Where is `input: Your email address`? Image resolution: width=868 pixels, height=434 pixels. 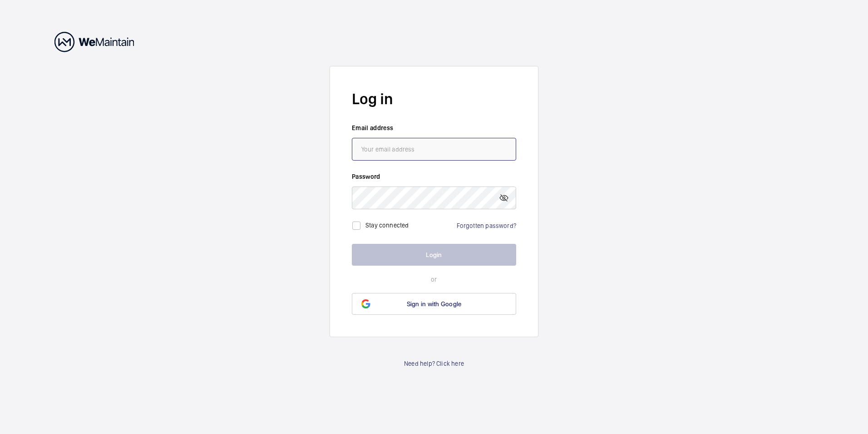
input: Your email address is located at coordinates (434, 149).